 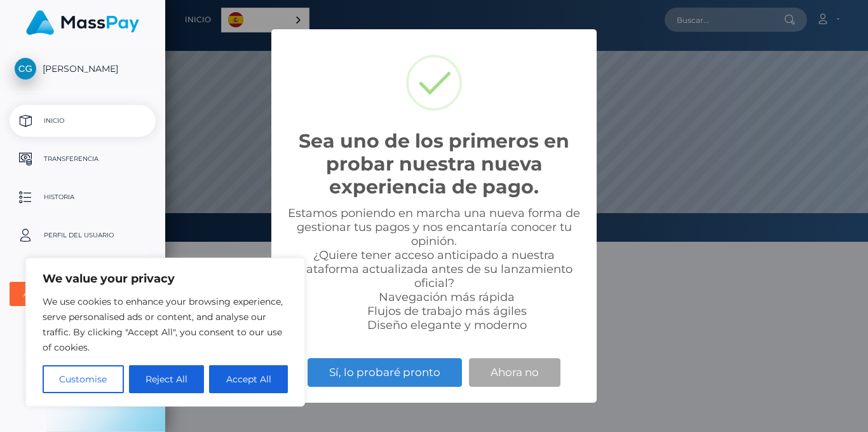 I want to click on div: Acuerdos de usuario, so click(x=76, y=293).